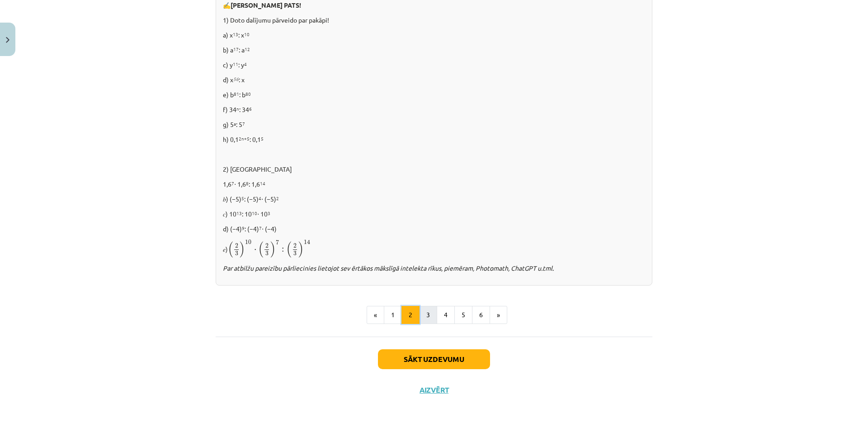 This screenshot has width=868, height=427. Describe the element at coordinates (263, 183) in the screenshot. I see `sup: 14` at that location.